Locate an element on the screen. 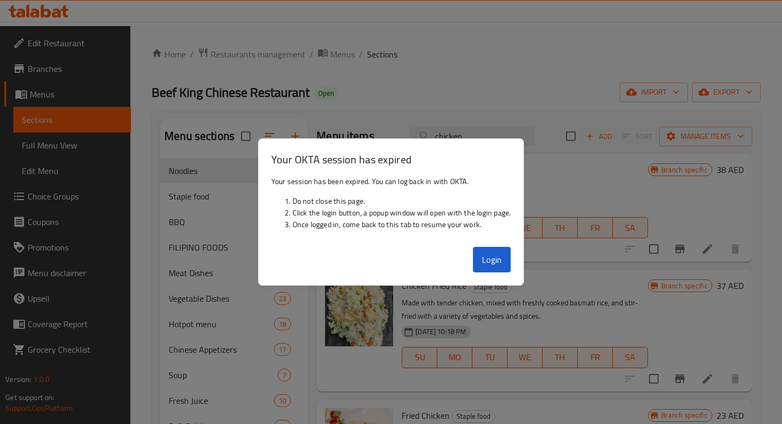  button: Login is located at coordinates (492, 260).